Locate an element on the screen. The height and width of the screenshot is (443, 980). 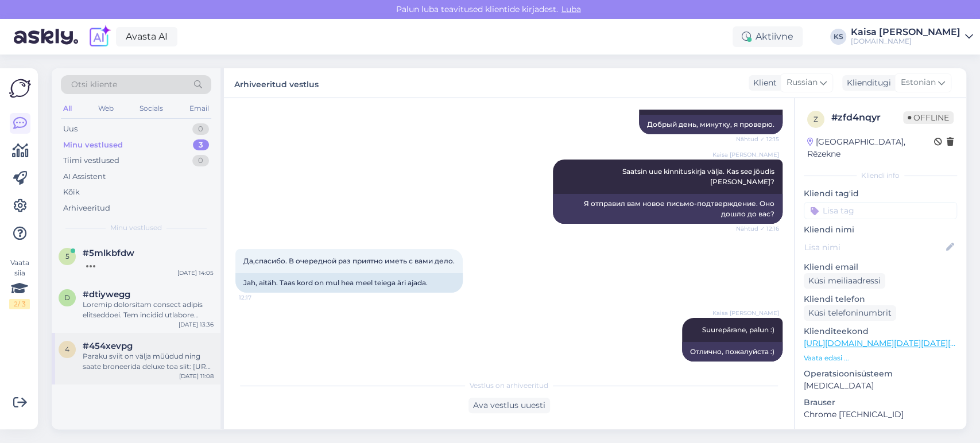
span: d is located at coordinates (67, 297).